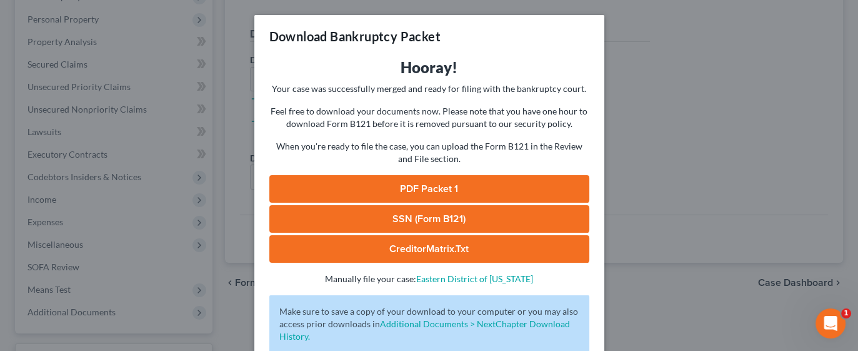  Describe the element at coordinates (429, 249) in the screenshot. I see `a: CreditorMatrix.txt` at that location.